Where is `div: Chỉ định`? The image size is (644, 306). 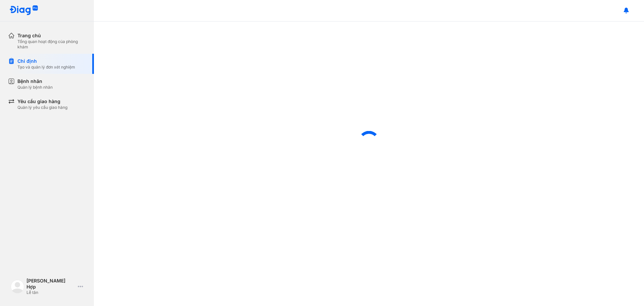 div: Chỉ định is located at coordinates (46, 61).